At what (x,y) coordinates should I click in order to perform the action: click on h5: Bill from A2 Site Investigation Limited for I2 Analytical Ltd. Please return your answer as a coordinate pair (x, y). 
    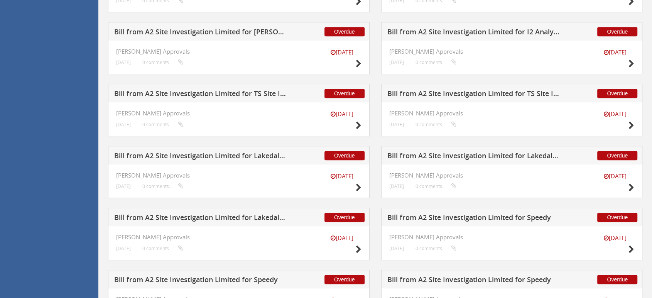
    Looking at the image, I should click on (475, 33).